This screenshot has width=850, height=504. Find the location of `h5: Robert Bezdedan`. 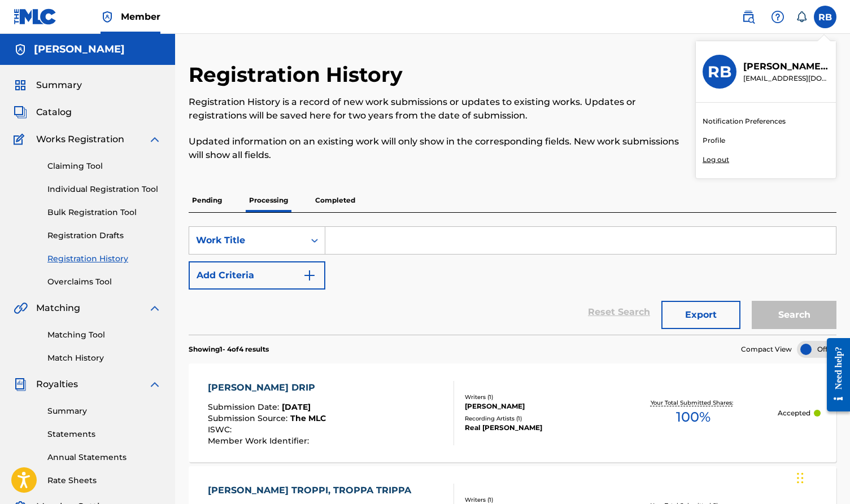

h5: Robert Bezdedan is located at coordinates (79, 49).